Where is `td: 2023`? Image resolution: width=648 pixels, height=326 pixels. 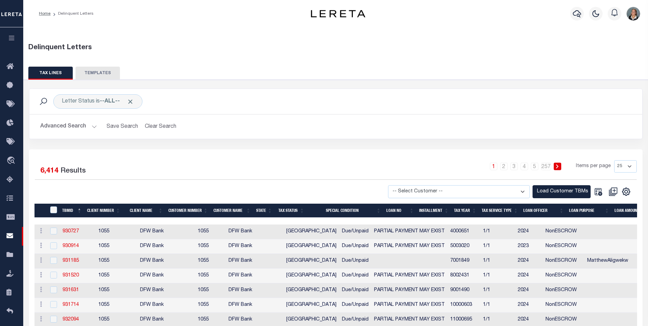 td: 2023 is located at coordinates (528, 246).